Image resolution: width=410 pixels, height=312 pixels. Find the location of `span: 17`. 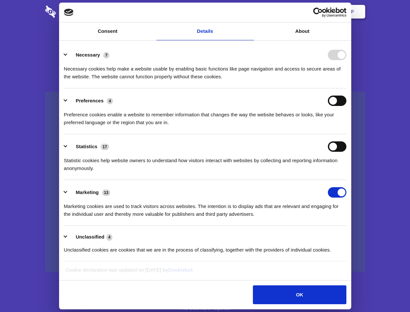

span: 17 is located at coordinates (105, 147).